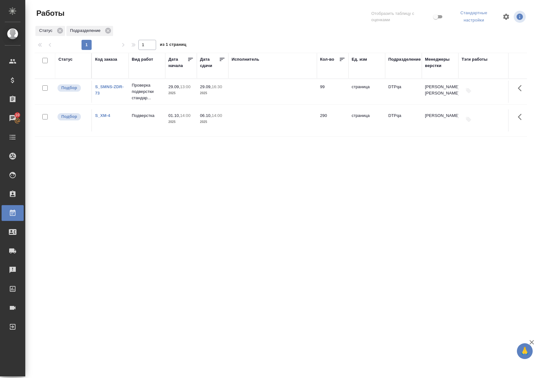  I want to click on div: Дата начала, so click(178, 63).